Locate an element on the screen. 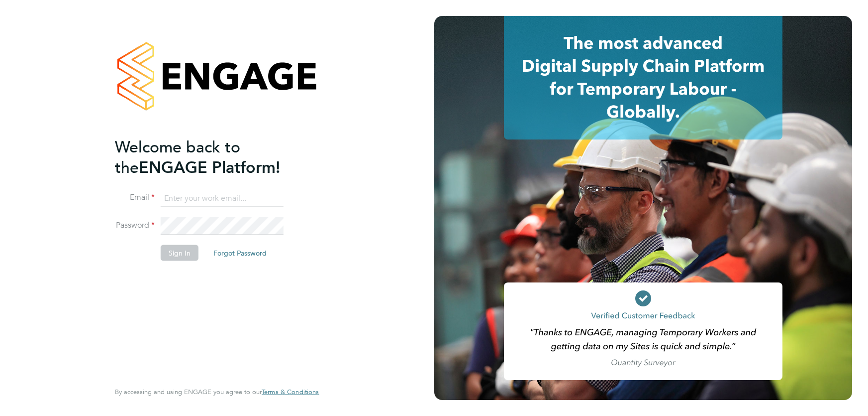 The width and height of the screenshot is (868, 416). h2: ENGAGE Platform! is located at coordinates (212, 157).